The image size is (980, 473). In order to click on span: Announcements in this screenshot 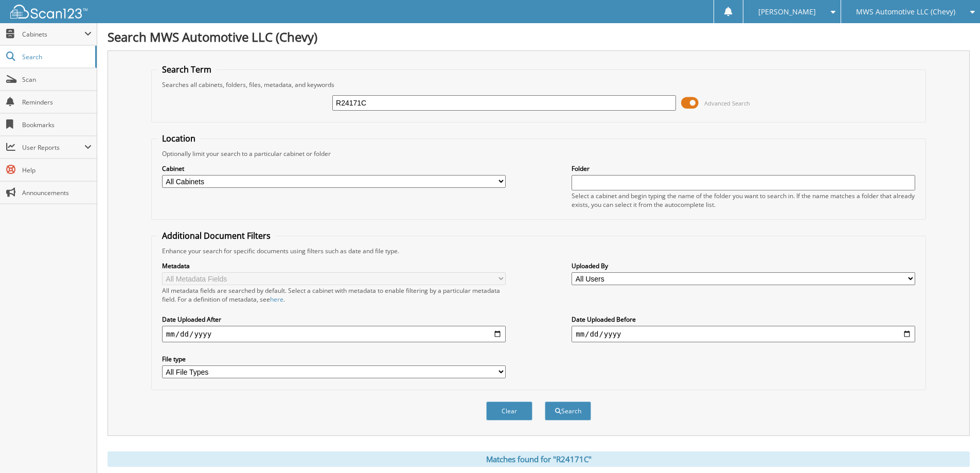, I will do `click(56, 192)`.